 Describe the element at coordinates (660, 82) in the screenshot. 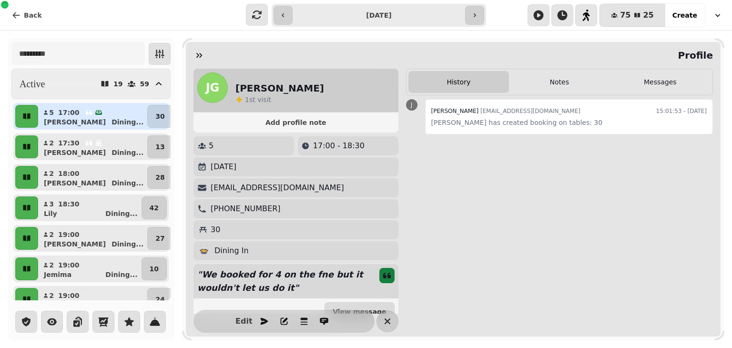

I see `button: Messages` at that location.